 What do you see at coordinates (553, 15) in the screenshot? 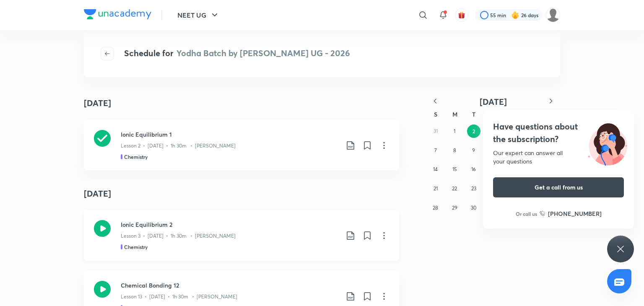
I see `img: Tanya Kumari` at bounding box center [553, 15].